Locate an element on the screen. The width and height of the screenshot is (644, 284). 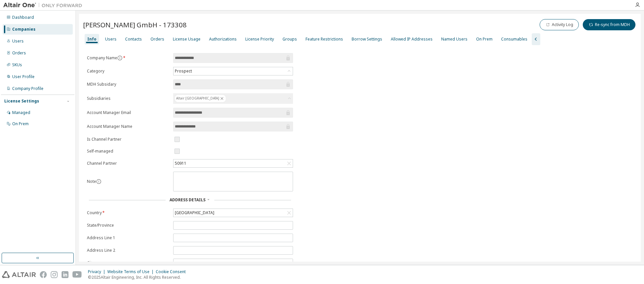
label: Account Manager Name is located at coordinates (128, 126).